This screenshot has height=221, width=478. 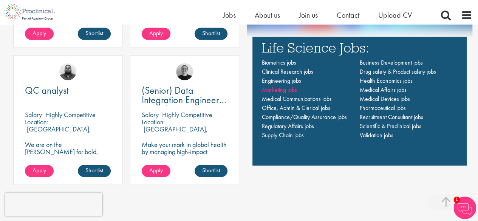 I want to click on a: Ashley Bennett, so click(x=68, y=71).